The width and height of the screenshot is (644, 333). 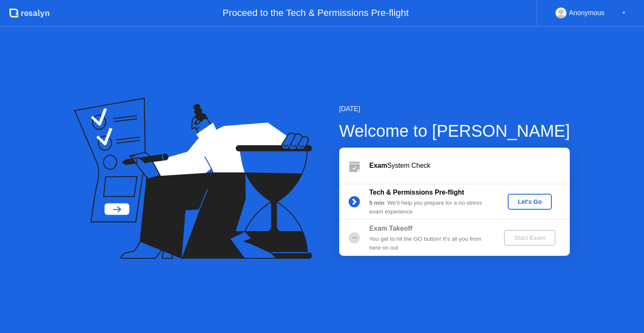 What do you see at coordinates (377, 203) in the screenshot?
I see `b: 5 min` at bounding box center [377, 203].